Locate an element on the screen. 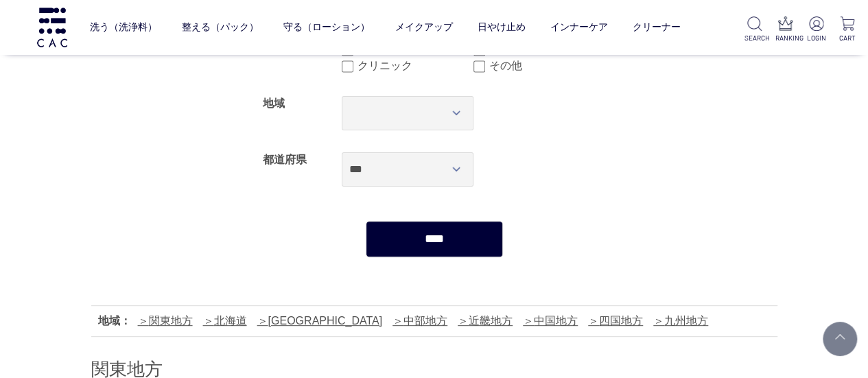 This screenshot has width=868, height=378. a: SEARCH is located at coordinates (754, 30).